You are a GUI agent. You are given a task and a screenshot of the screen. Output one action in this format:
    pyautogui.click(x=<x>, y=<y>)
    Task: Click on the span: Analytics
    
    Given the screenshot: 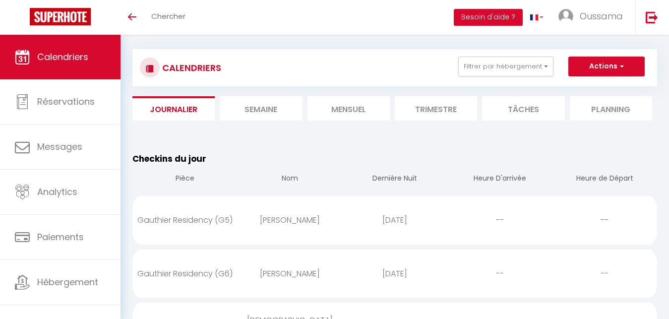 What is the action you would take?
    pyautogui.click(x=57, y=191)
    